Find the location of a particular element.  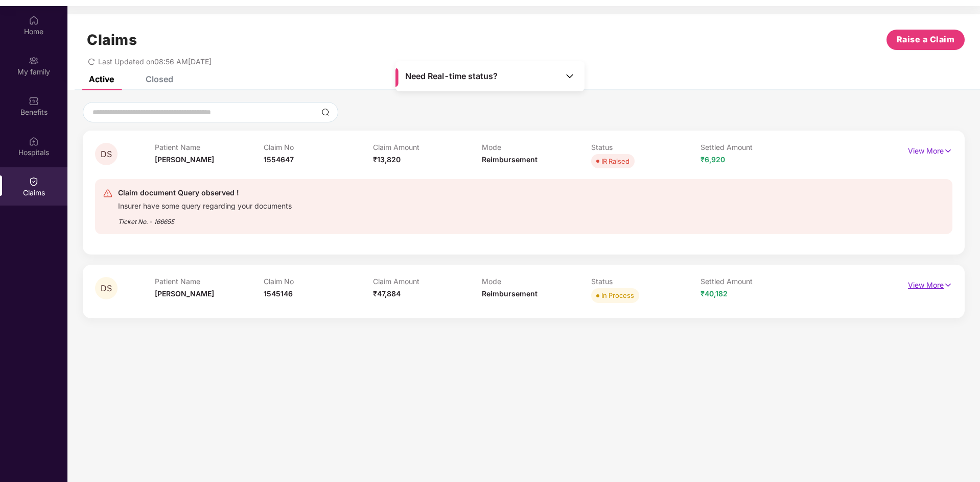

img: svg+xml;base64,PHN2ZyBpZD0iQ2xhaW0iIHhtbG5zPSJodHRwOi8vd3d3LnczLm9yZy8yMDAwL3N2ZyIgd2lkdGg9IjIwIi... is located at coordinates (34, 182).